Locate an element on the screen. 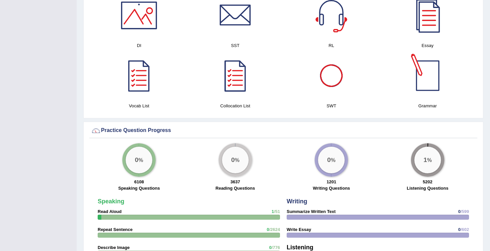 The width and height of the screenshot is (490, 251). h4: Vocab List is located at coordinates (139, 106).